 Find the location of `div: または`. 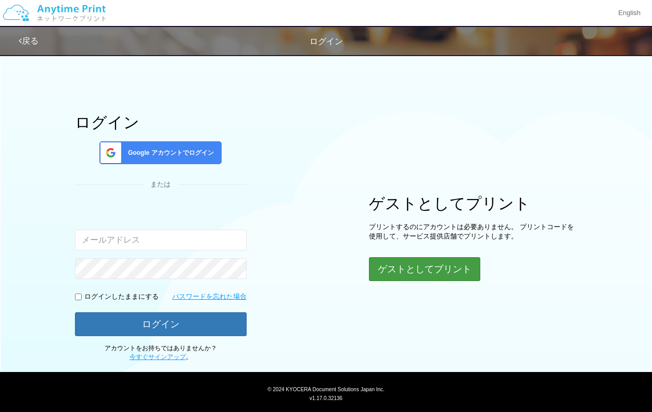

div: または is located at coordinates (161, 185).